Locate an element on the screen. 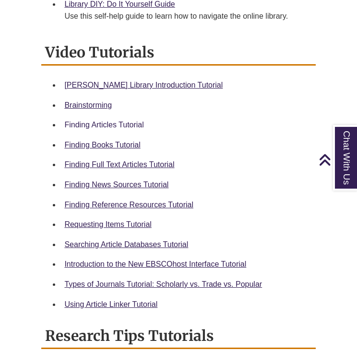 The height and width of the screenshot is (350, 357). a: Using Article Linker Tutorial is located at coordinates (111, 304).